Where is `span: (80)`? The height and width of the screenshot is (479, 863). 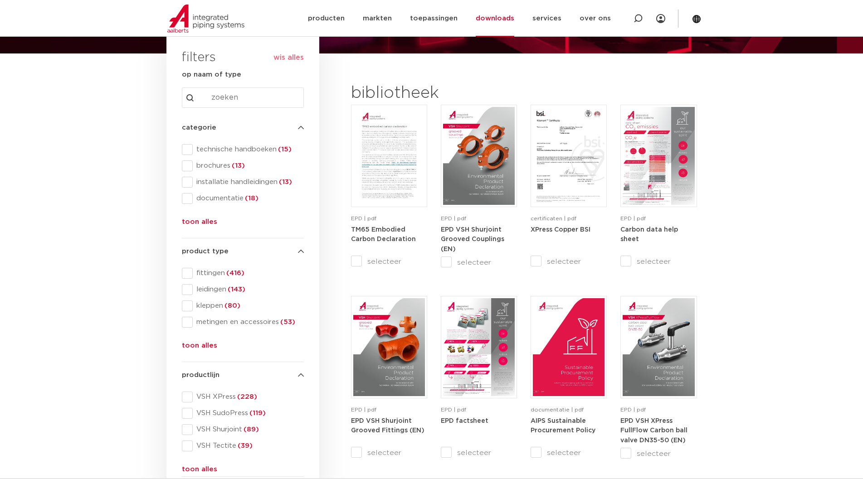 span: (80) is located at coordinates (232, 306).